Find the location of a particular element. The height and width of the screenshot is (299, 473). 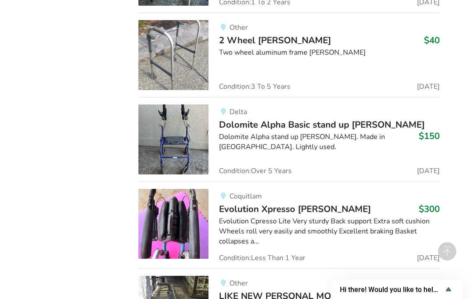

span: Hi there! Would you like to help us improve AssistList? is located at coordinates (391, 290).